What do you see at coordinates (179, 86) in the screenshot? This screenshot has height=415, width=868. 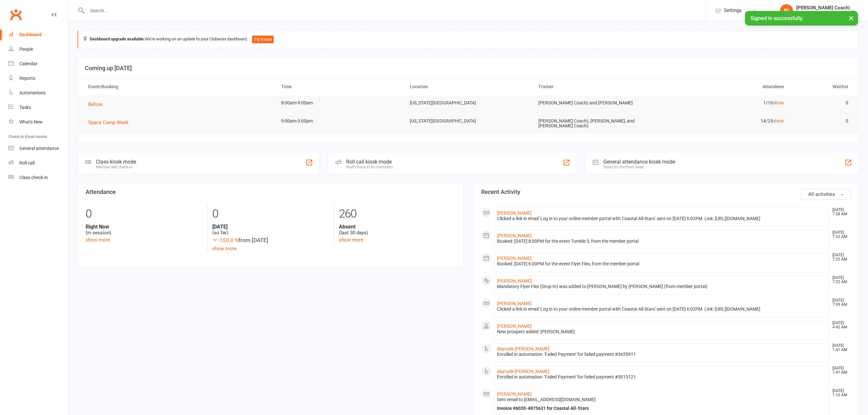 I see `th: Event/Booking` at bounding box center [179, 86].